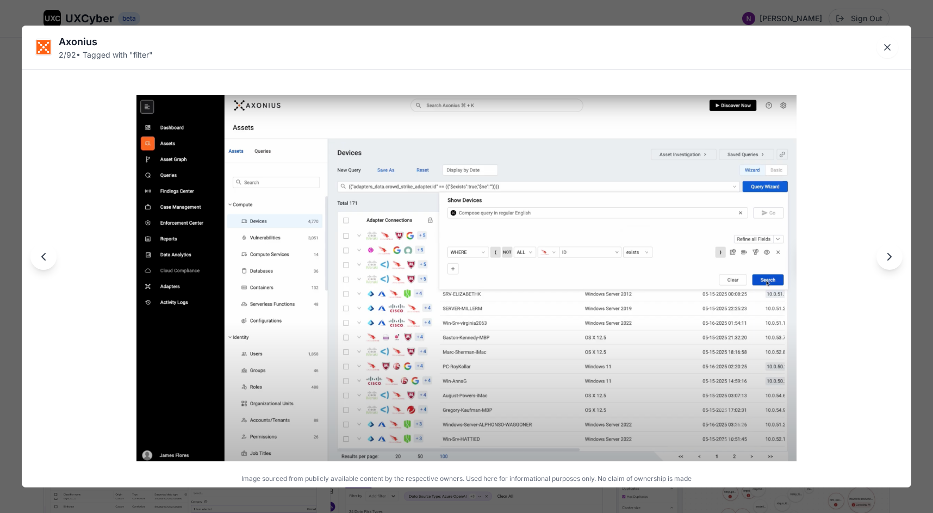 The width and height of the screenshot is (933, 513). Describe the element at coordinates (467, 278) in the screenshot. I see `img: Axonius image 2` at that location.